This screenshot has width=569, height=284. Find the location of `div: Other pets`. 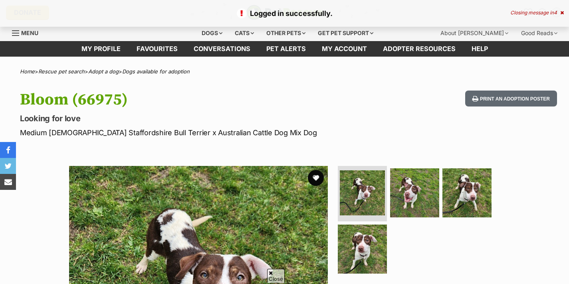

div: Other pets is located at coordinates (286, 33).